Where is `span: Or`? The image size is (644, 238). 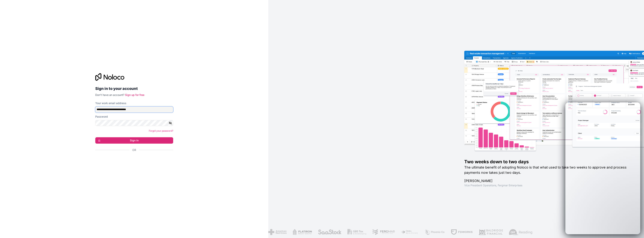
span: Or is located at coordinates (134, 150).